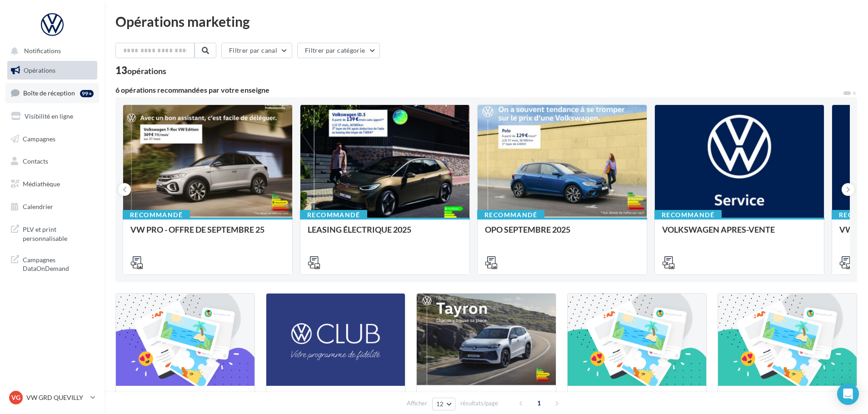 This screenshot has height=414, width=868. I want to click on a: PLV et print personnalisable, so click(52, 233).